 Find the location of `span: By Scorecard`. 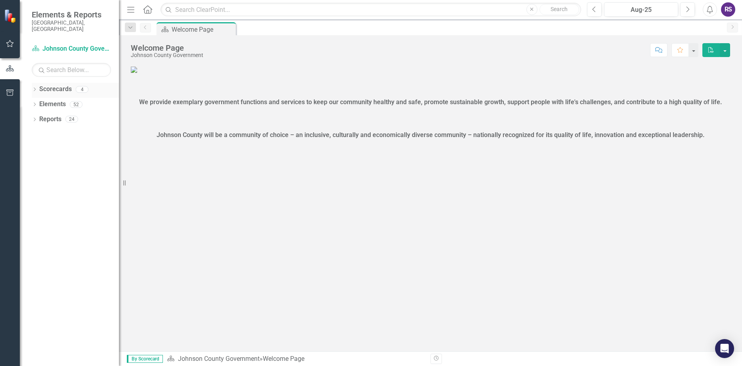

span: By Scorecard is located at coordinates (145, 359).